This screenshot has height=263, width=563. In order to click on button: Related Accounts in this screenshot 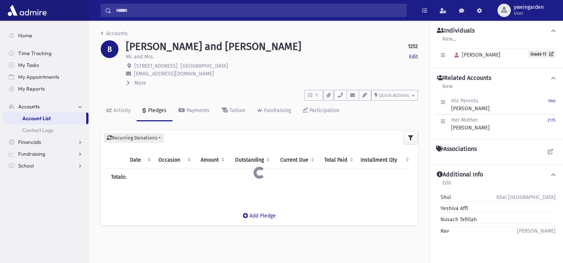, I will do `click(497, 78)`.